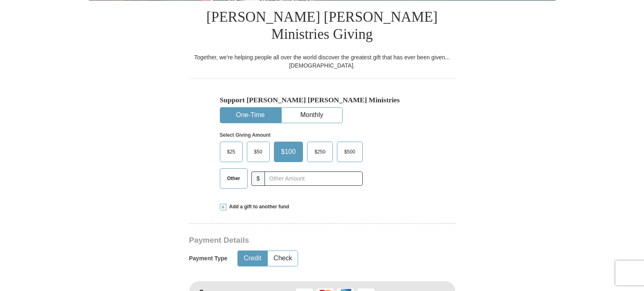  I want to click on button: Check, so click(282, 258).